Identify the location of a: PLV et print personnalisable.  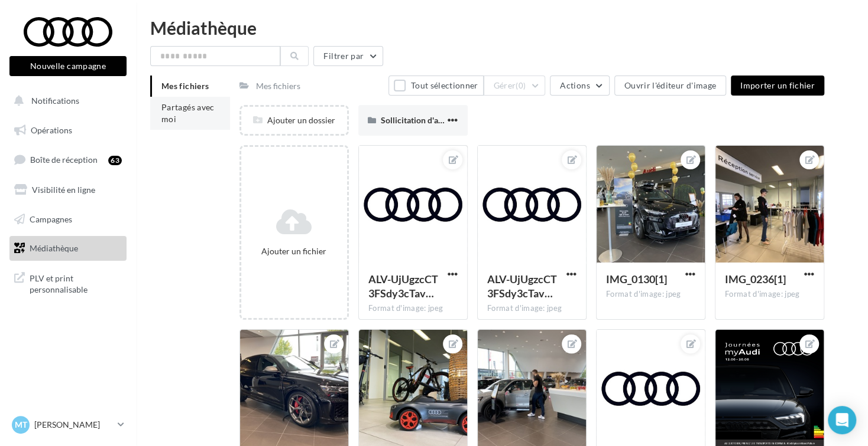
(68, 282).